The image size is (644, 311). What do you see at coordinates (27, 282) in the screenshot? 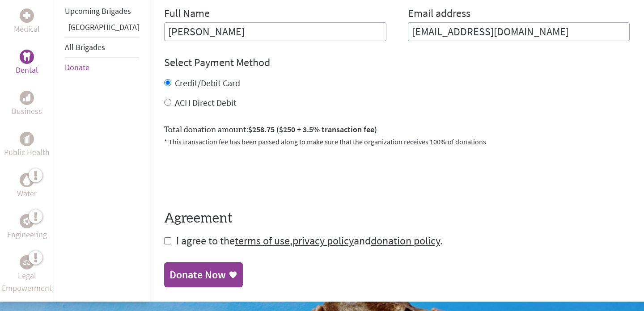
I see `p: Legal Empowerment` at bounding box center [27, 282].